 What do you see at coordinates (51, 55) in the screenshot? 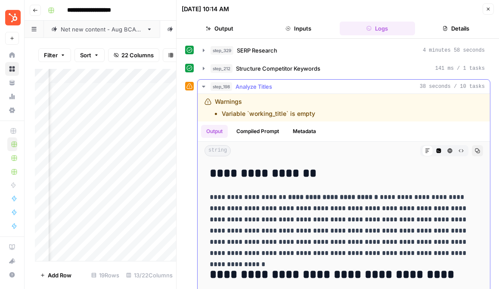
I see `span: Filter` at bounding box center [51, 55].